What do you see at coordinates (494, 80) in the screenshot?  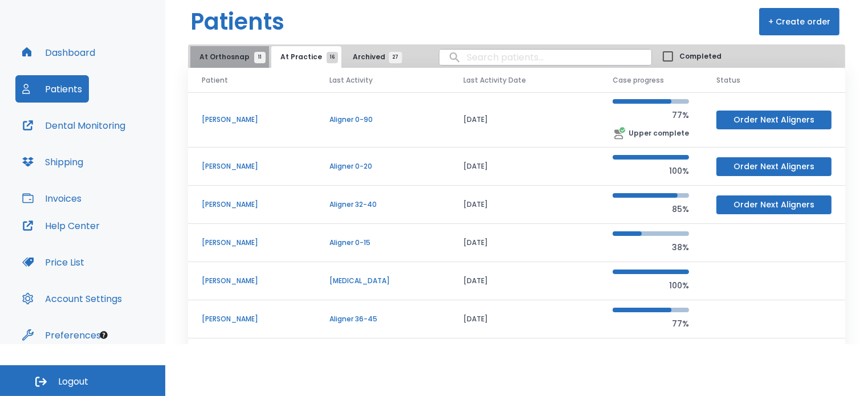 I see `span: Last Activity Date` at bounding box center [494, 80].